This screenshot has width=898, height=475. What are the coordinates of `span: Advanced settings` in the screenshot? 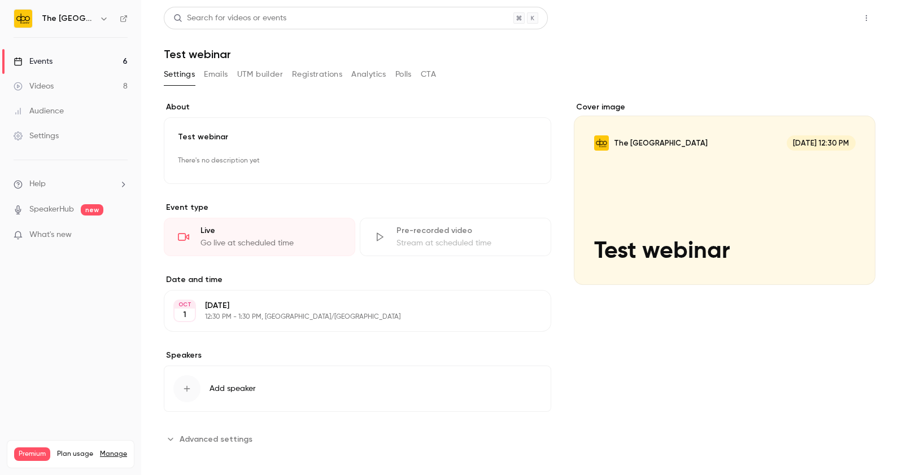 It's located at (216, 439).